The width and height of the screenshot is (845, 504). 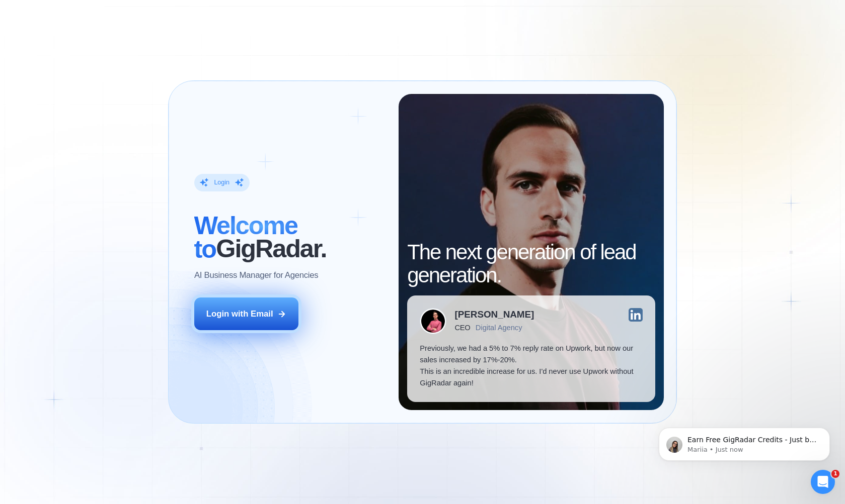 I want to click on p: Earn Free GigRadar Credits - Just by Sharing Your Story! 💬 Want more credits for sending proposal..., so click(x=109, y=33).